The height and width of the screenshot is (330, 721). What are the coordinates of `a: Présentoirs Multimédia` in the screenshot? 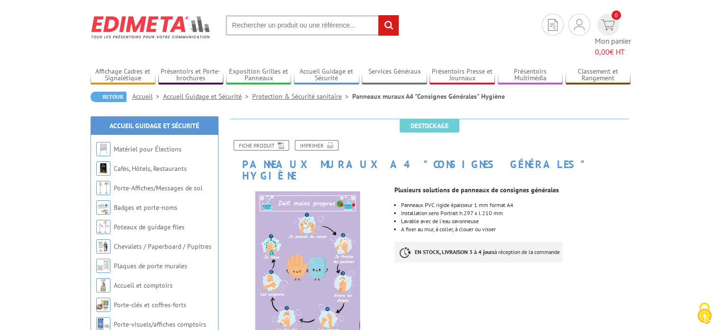 It's located at (531, 75).